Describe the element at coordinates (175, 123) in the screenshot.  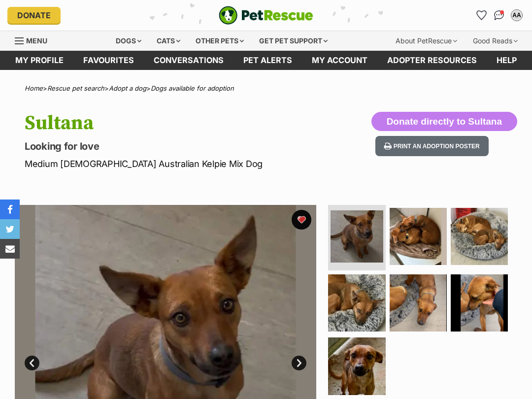
I see `h1: Sultana` at that location.